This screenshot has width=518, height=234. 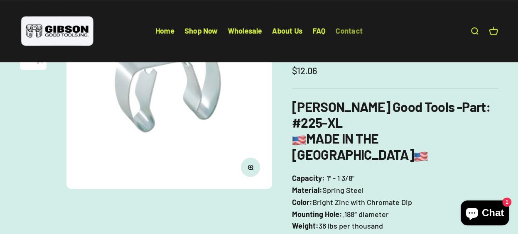 What do you see at coordinates (317, 215) in the screenshot?
I see `b: Mounting Hole:` at bounding box center [317, 215].